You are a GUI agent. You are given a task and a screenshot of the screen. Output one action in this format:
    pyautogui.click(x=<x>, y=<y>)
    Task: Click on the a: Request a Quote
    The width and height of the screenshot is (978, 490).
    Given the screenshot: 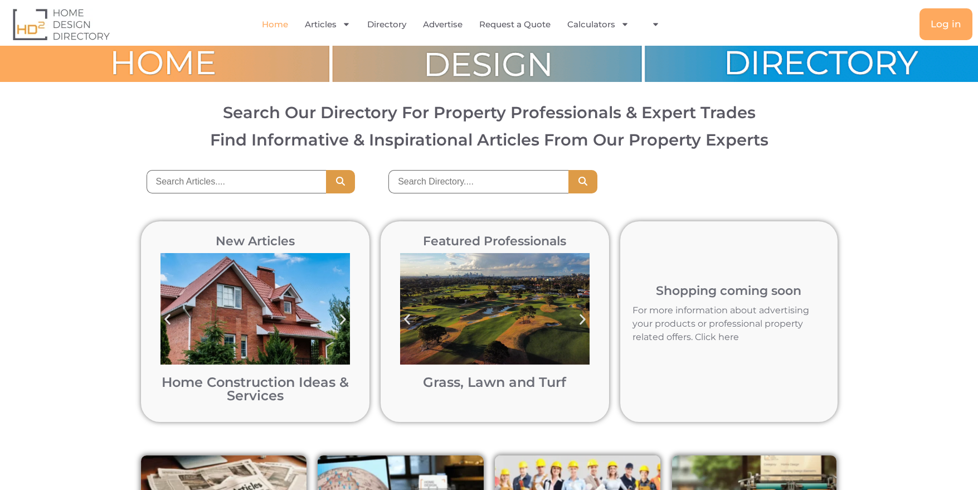 What is the action you would take?
    pyautogui.click(x=515, y=25)
    